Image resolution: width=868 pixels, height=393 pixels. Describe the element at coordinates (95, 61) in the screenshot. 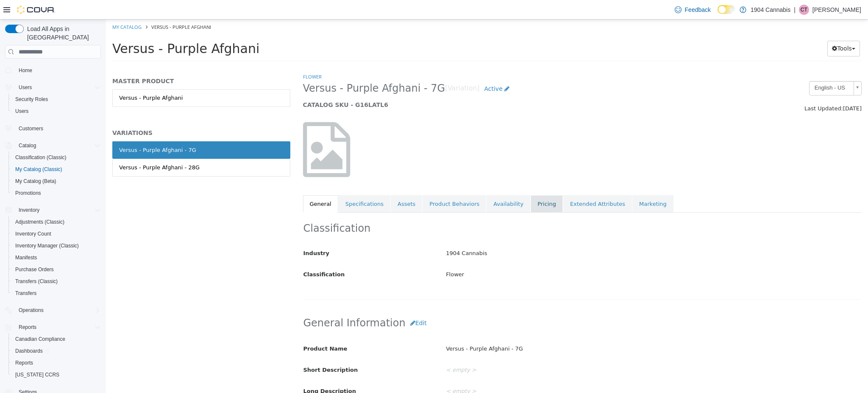

I see `h5: MASTER PRODUCT` at that location.